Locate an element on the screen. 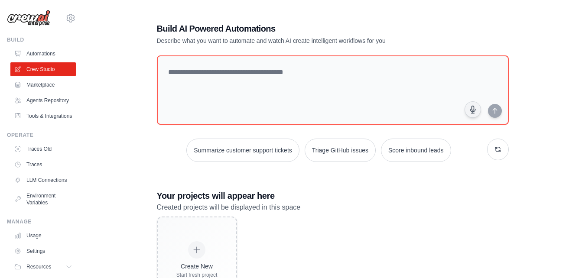  div: Manage is located at coordinates (41, 222).